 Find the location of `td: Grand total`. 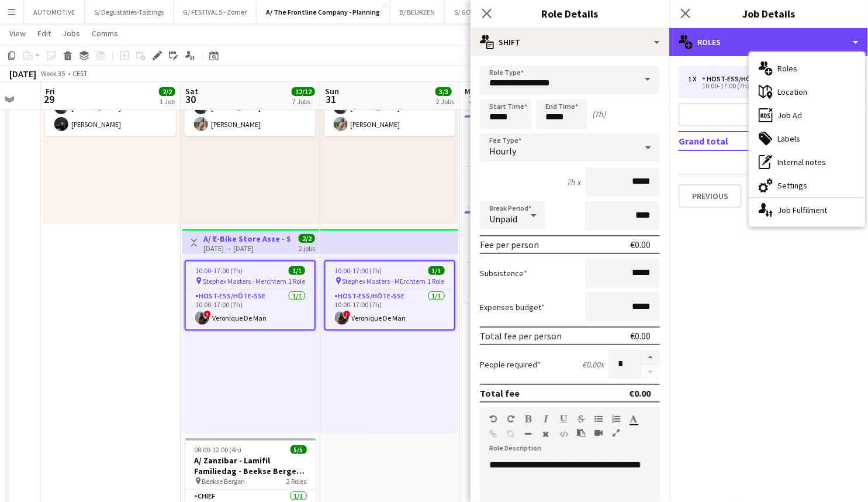

td: Grand total is located at coordinates (741, 141).